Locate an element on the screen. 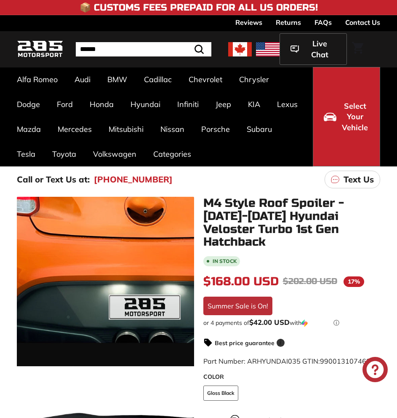  a: BMW is located at coordinates (117, 79).